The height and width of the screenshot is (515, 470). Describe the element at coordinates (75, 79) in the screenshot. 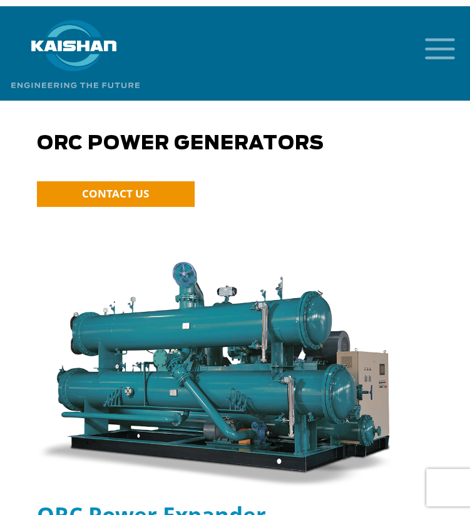

I see `img: Engineering the future` at that location.